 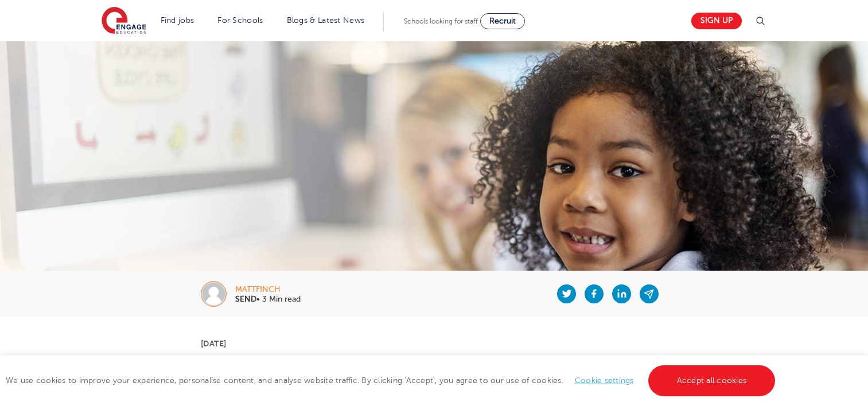 What do you see at coordinates (503, 21) in the screenshot?
I see `a: Recruit` at bounding box center [503, 21].